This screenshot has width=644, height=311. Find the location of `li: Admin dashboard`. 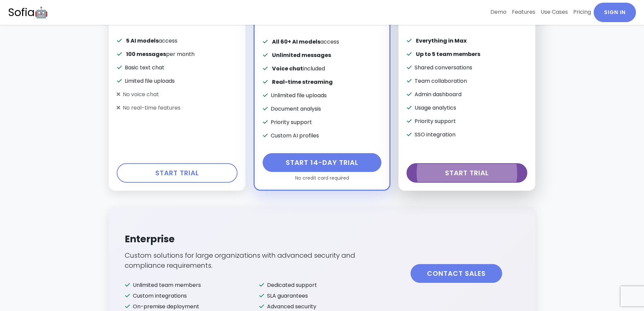

li: Admin dashboard is located at coordinates (467, 95).